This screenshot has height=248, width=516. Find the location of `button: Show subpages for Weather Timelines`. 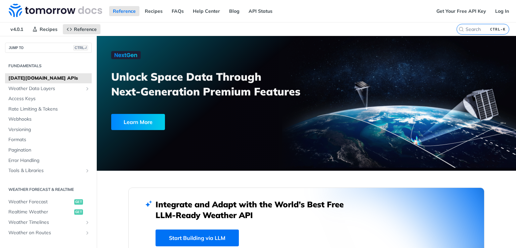

button: Show subpages for Weather Timelines is located at coordinates (87, 223).